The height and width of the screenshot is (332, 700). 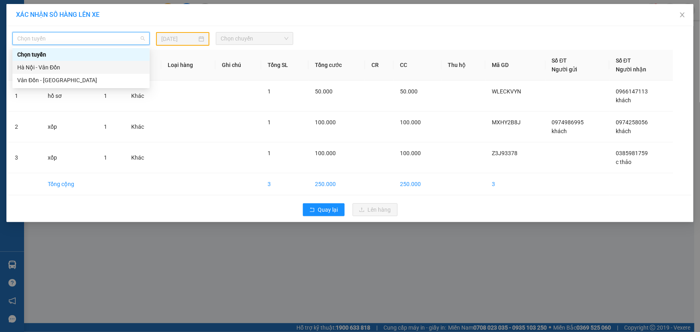 I want to click on span: c thảo, so click(x=623, y=162).